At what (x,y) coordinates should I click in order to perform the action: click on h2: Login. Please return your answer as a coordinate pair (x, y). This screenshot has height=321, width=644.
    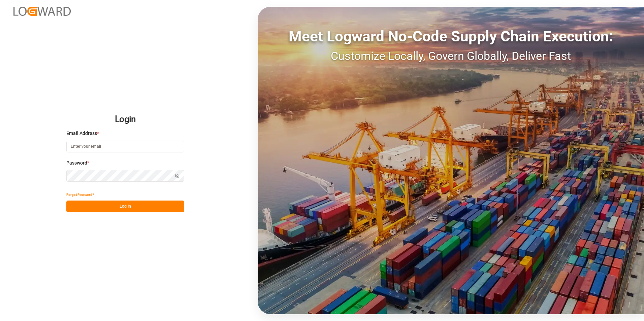
    Looking at the image, I should click on (125, 120).